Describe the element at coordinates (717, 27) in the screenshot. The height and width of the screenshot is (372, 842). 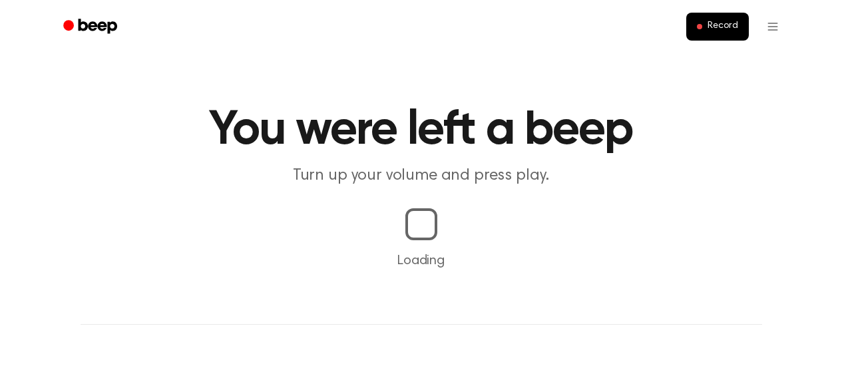
I see `button: Record` at that location.